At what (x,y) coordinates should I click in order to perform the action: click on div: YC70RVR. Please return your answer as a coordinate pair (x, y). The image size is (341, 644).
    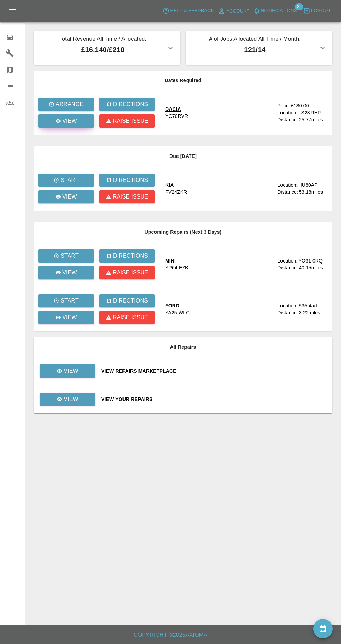
    Looking at the image, I should click on (176, 116).